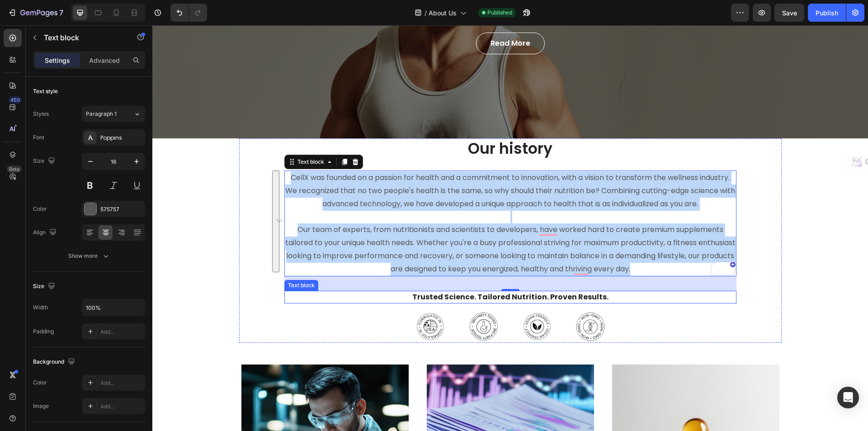 The width and height of the screenshot is (868, 431). What do you see at coordinates (789, 12) in the screenshot?
I see `span: Save` at bounding box center [789, 12].